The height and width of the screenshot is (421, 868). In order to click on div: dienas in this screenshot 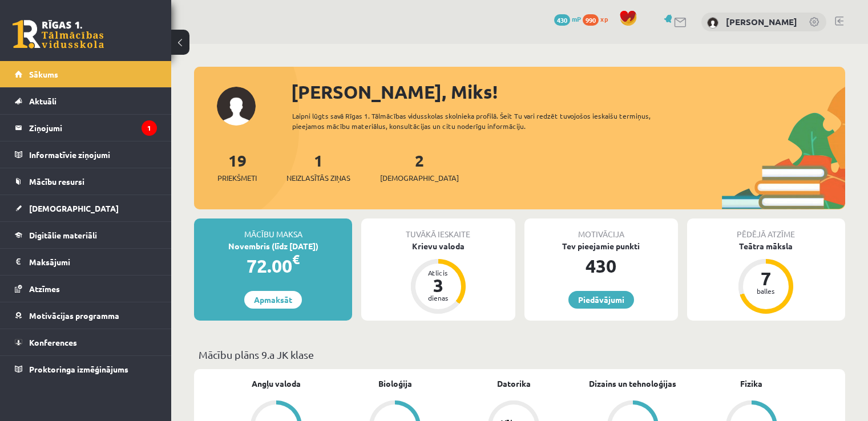, I will do `click(438, 298)`.